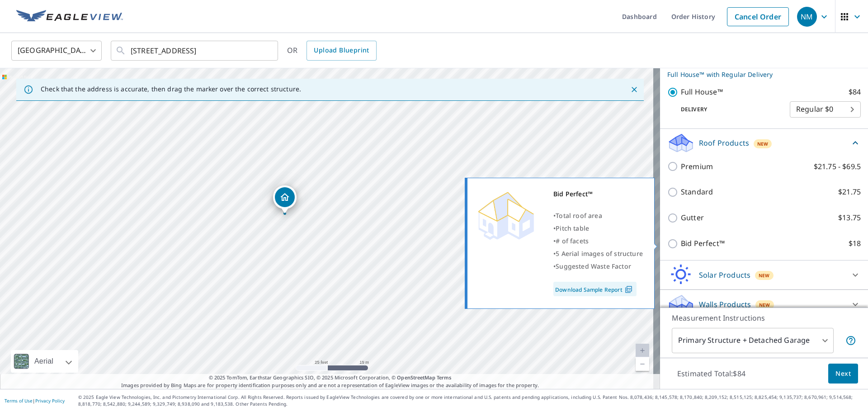 The width and height of the screenshot is (868, 412). I want to click on a: Cancel Order, so click(757, 17).